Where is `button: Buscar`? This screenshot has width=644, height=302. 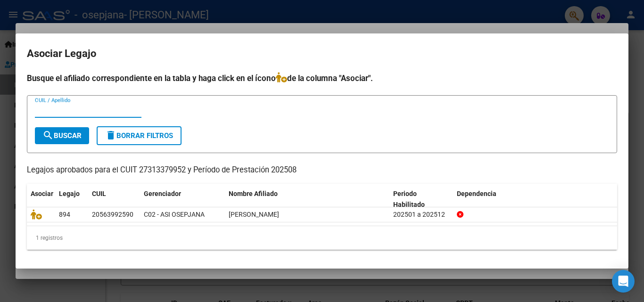 button: Buscar is located at coordinates (62, 136).